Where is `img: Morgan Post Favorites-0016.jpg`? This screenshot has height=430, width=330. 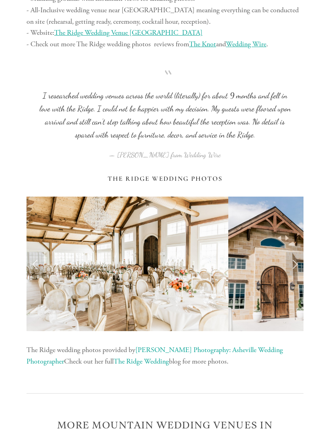 img: Morgan Post Favorites-0016.jpg is located at coordinates (273, 264).